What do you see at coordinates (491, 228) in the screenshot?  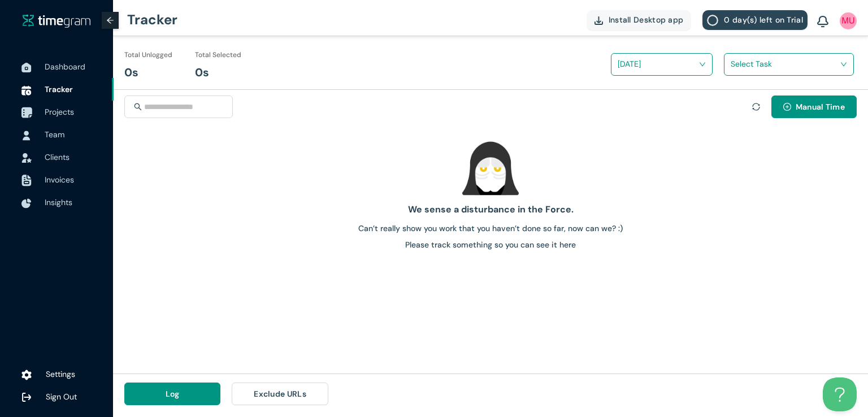 I see `h1: Can’t really show you work that you haven’t done so far, now can we? :)` at bounding box center [491, 228].